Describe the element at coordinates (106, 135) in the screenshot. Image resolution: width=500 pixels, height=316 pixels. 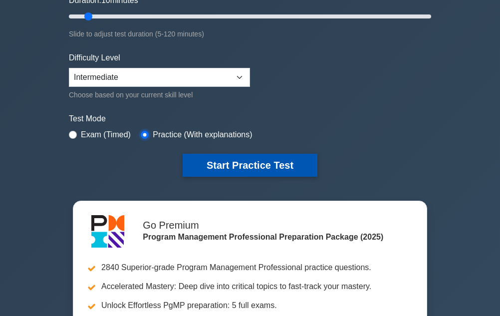
I see `label: Exam (Timed)` at that location.